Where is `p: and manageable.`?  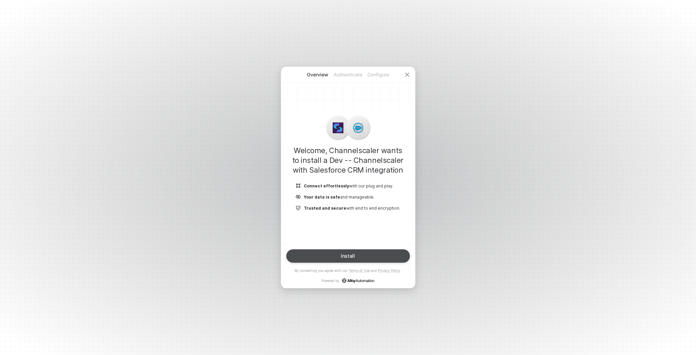
p: and manageable. is located at coordinates (339, 197).